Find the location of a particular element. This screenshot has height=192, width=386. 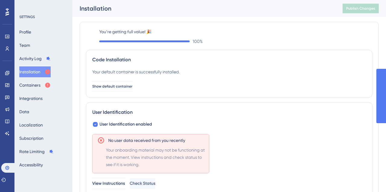

div: Installation is located at coordinates (204, 8).